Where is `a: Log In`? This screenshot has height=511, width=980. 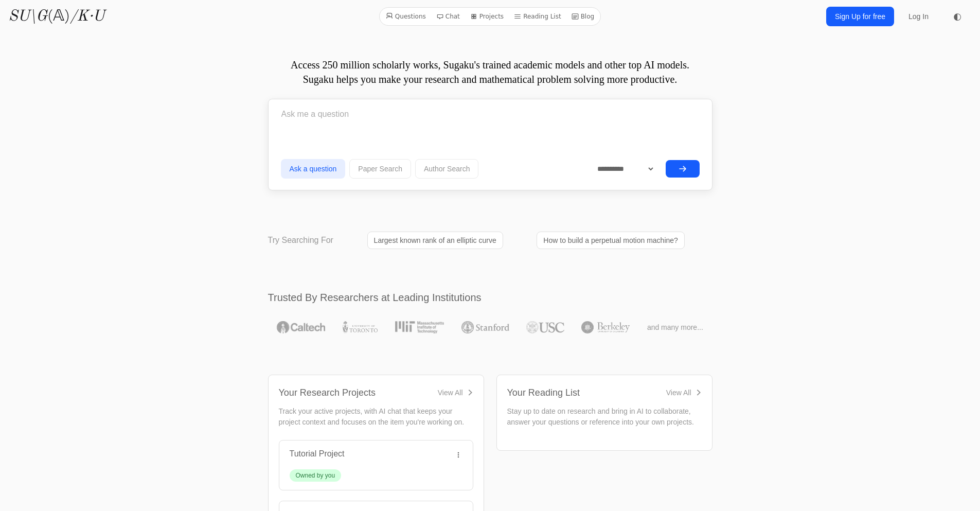
a: Log In is located at coordinates (918, 16).